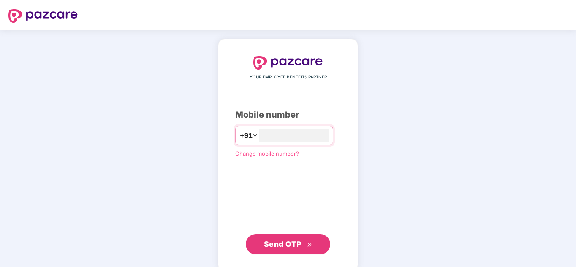 Image resolution: width=576 pixels, height=267 pixels. Describe the element at coordinates (255, 136) in the screenshot. I see `span: down` at that location.